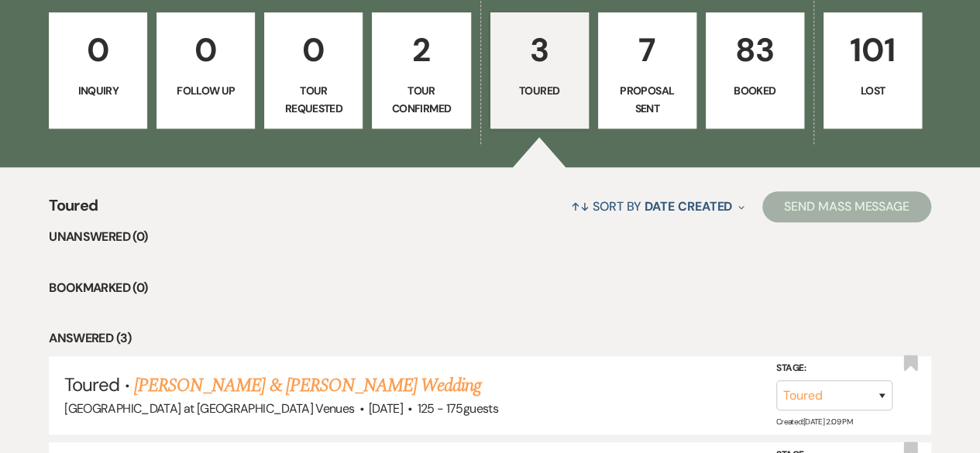 The height and width of the screenshot is (453, 980). Describe the element at coordinates (98, 91) in the screenshot. I see `p: Inquiry` at that location.